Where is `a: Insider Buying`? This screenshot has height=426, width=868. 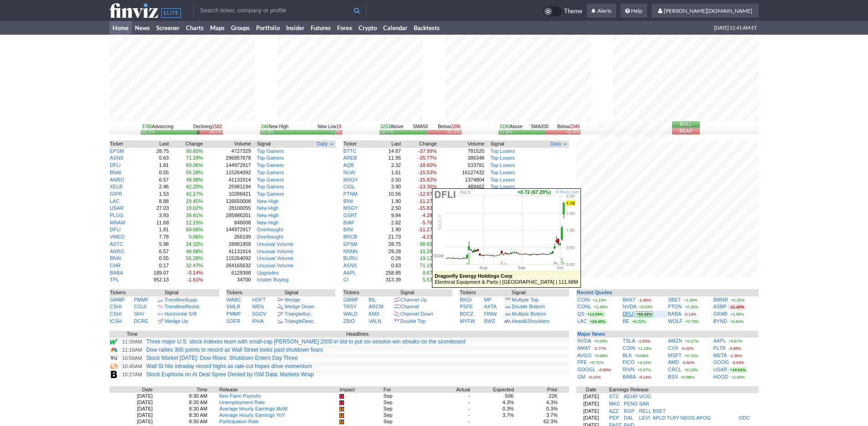
a: Insider Buying is located at coordinates (273, 280).